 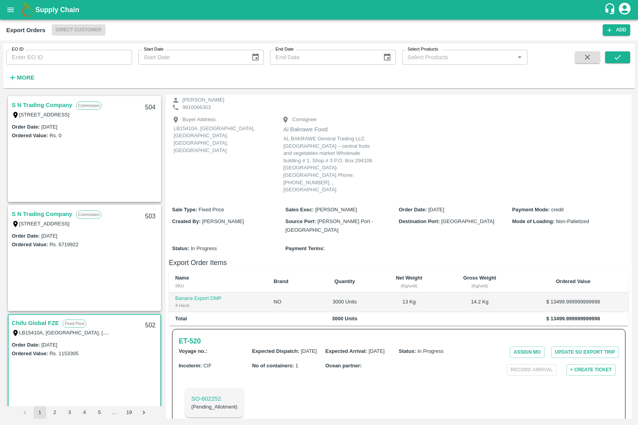 I want to click on b: No of containers :, so click(x=273, y=365).